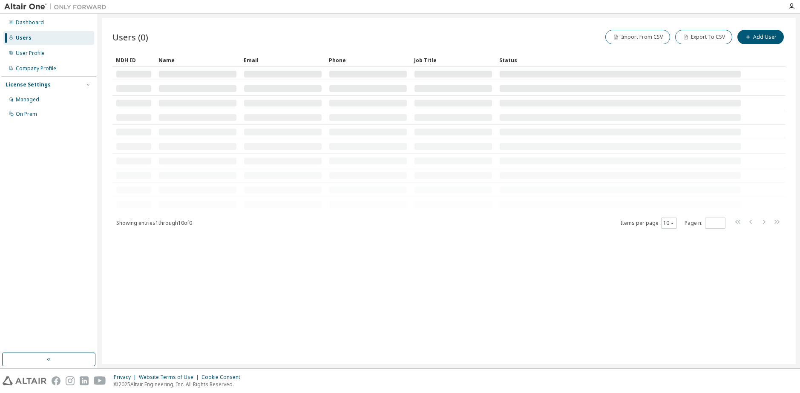 This screenshot has height=393, width=800. What do you see at coordinates (179, 384) in the screenshot?
I see `p: © 2025 Altair Engineering, Inc. All Rights Reserved.` at bounding box center [179, 384].